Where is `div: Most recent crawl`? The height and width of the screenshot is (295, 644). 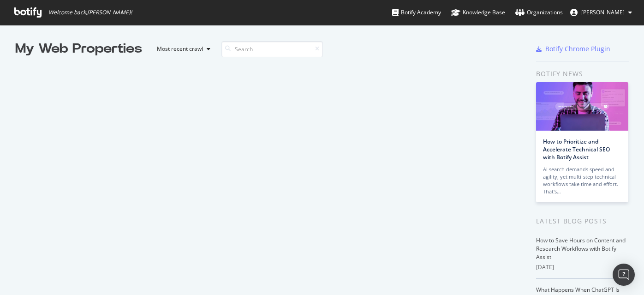
div: Most recent crawl is located at coordinates (180, 49).